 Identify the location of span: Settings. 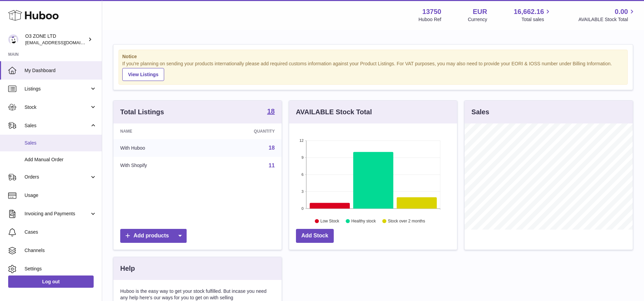
(61, 269).